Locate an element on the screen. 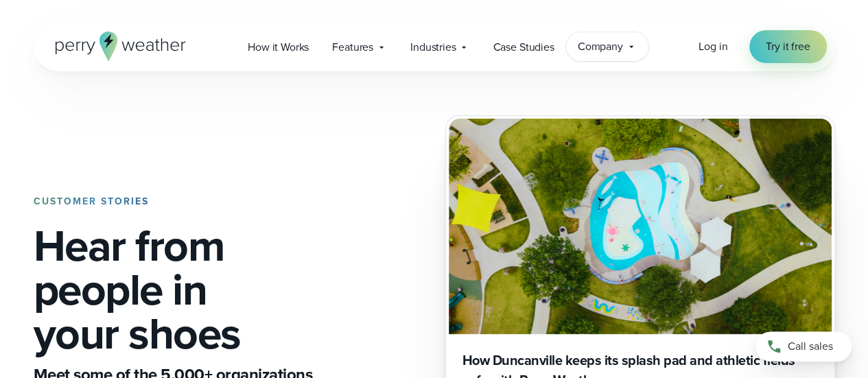 The height and width of the screenshot is (378, 868). span: Try it free is located at coordinates (788, 46).